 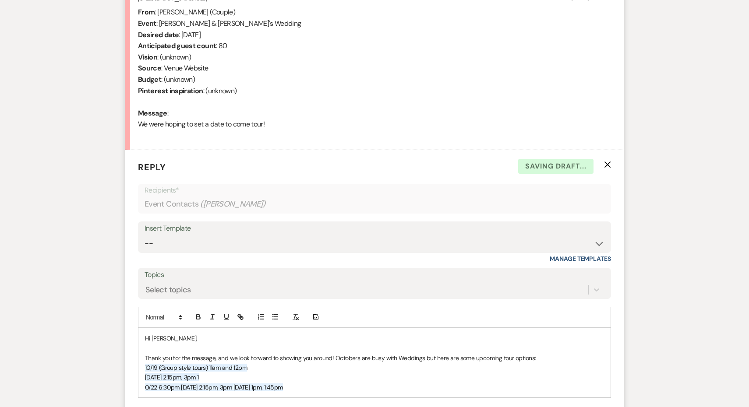 I want to click on b: Desired date, so click(x=158, y=35).